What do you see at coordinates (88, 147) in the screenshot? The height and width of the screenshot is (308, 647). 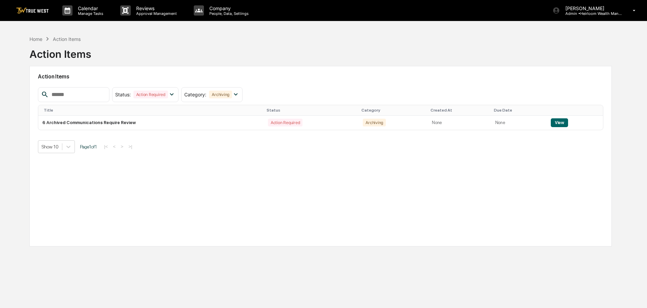 I see `span: Page 1 of 1` at bounding box center [88, 147].